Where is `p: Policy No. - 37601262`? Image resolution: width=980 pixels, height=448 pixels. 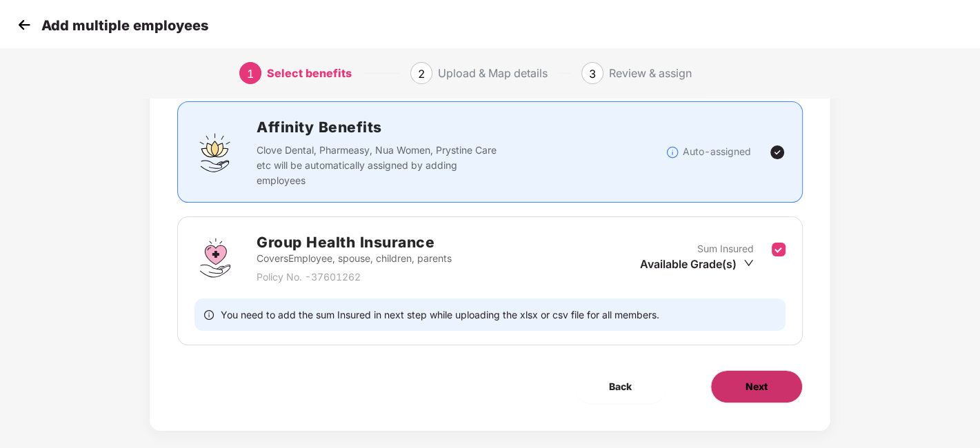
p: Policy No. - 37601262 is located at coordinates (354, 278).